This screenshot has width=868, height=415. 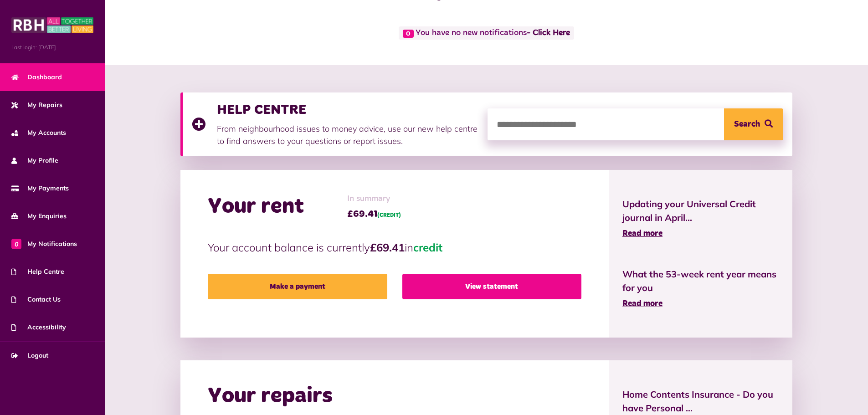 I want to click on span: You have no new notifications, so click(x=487, y=33).